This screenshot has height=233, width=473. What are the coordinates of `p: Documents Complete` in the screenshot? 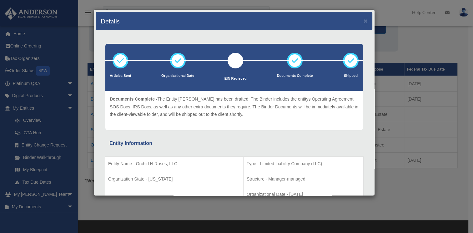 It's located at (295, 76).